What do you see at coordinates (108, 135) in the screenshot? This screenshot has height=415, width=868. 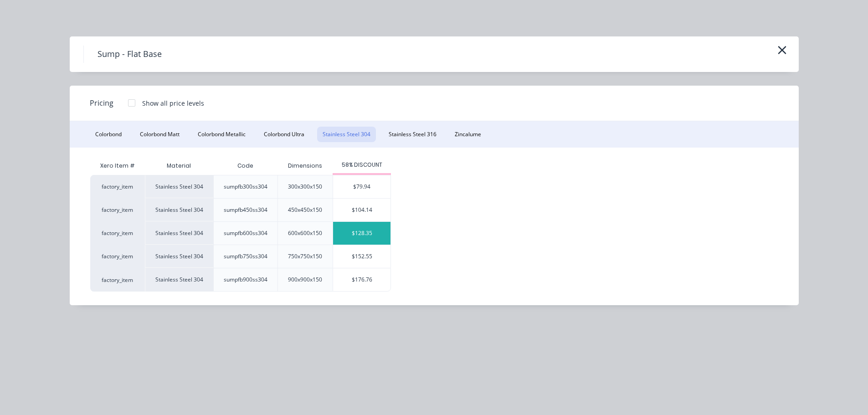 I see `button: Colorbond` at bounding box center [108, 135].